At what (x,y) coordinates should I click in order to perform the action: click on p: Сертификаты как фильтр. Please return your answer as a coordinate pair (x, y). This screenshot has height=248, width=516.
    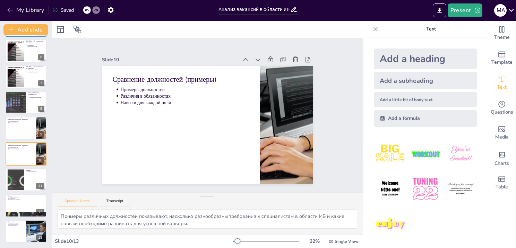
    Looking at the image, I should click on (37, 99).